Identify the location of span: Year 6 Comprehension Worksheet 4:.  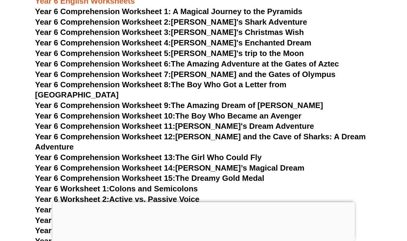
(103, 43).